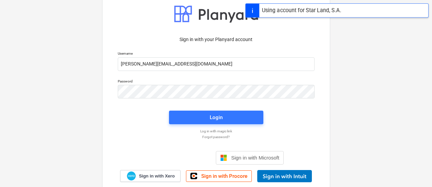 This screenshot has height=187, width=432. What do you see at coordinates (216, 39) in the screenshot?
I see `p: Sign in with your Planyard account` at bounding box center [216, 39].